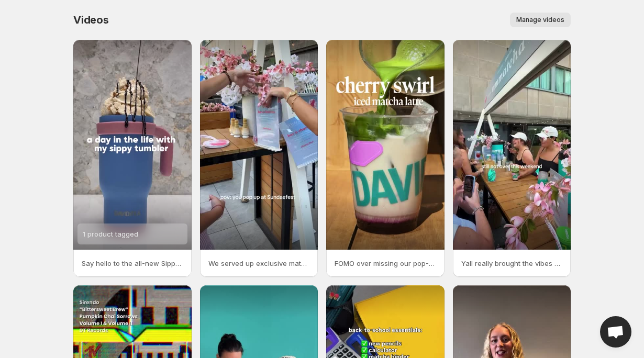 The width and height of the screenshot is (644, 358). Describe the element at coordinates (540, 20) in the screenshot. I see `button: Manage videos` at that location.